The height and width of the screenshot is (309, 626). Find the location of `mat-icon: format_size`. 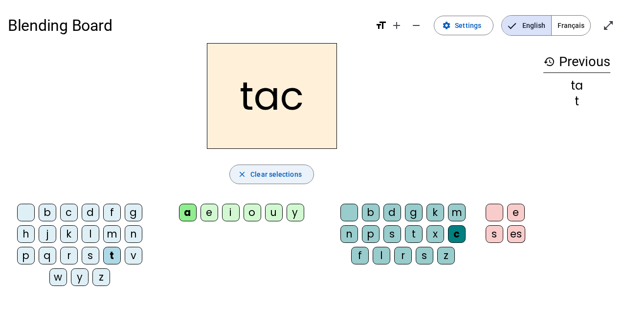

mat-icon: format_size is located at coordinates (381, 25).